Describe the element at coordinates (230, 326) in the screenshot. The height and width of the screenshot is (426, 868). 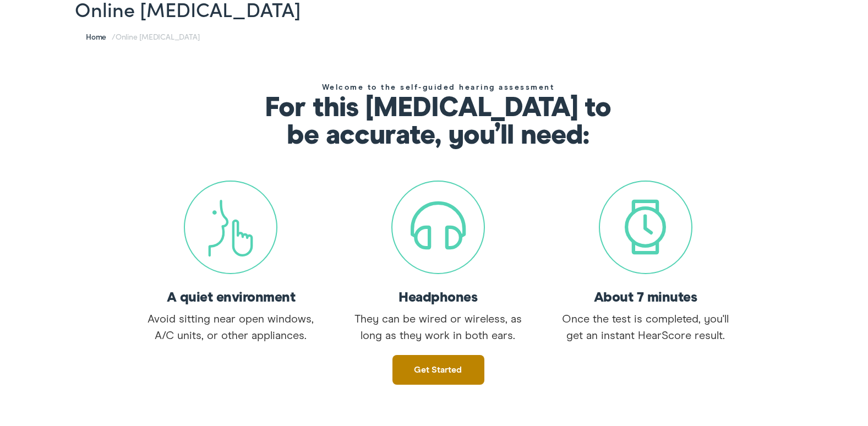
I see `p: Avoid sitting near open windows, A/C units, or other appliances.` at that location.